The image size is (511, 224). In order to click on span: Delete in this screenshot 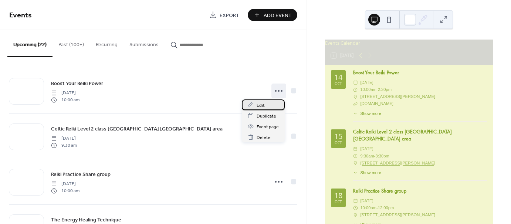, I will do `click(264, 138)`.